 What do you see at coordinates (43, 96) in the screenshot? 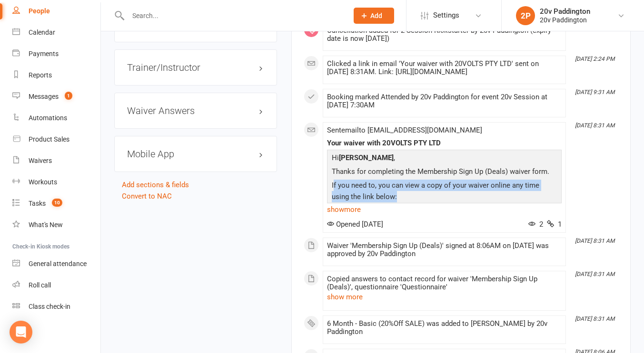
I see `div: Messages` at bounding box center [43, 96].